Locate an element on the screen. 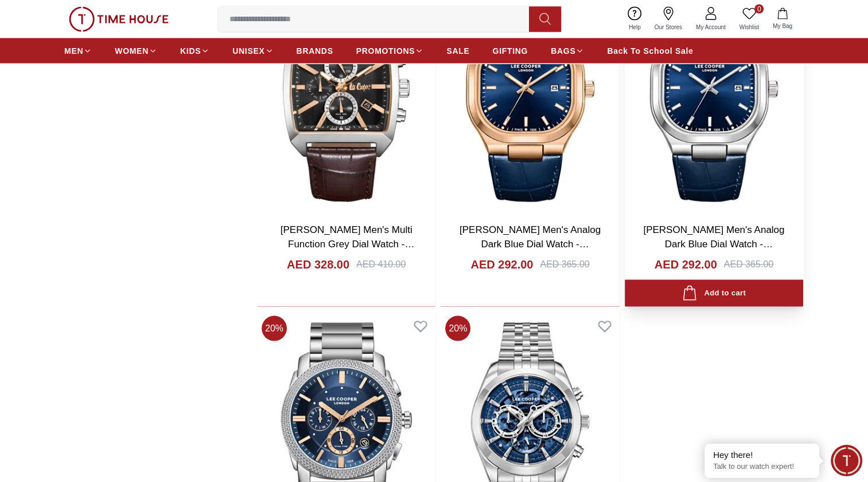 This screenshot has width=868, height=482. div: Hey there! is located at coordinates (761, 456).